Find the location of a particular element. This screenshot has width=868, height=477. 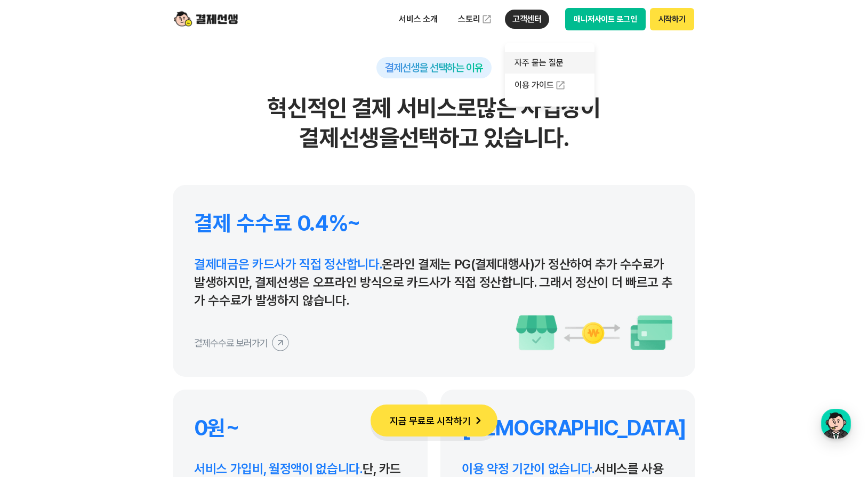

span: 결제선생을 선택하는 이유 is located at coordinates (434, 68).